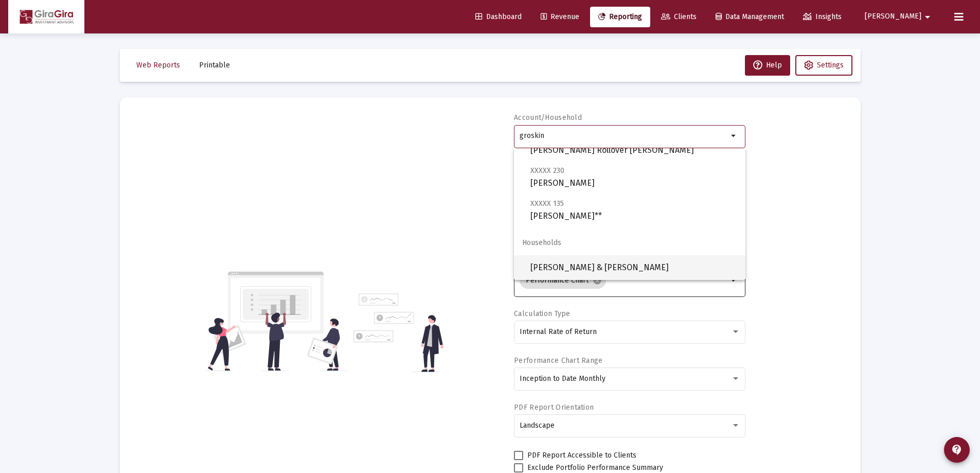 This screenshot has width=980, height=473. I want to click on a: Revenue, so click(559, 17).